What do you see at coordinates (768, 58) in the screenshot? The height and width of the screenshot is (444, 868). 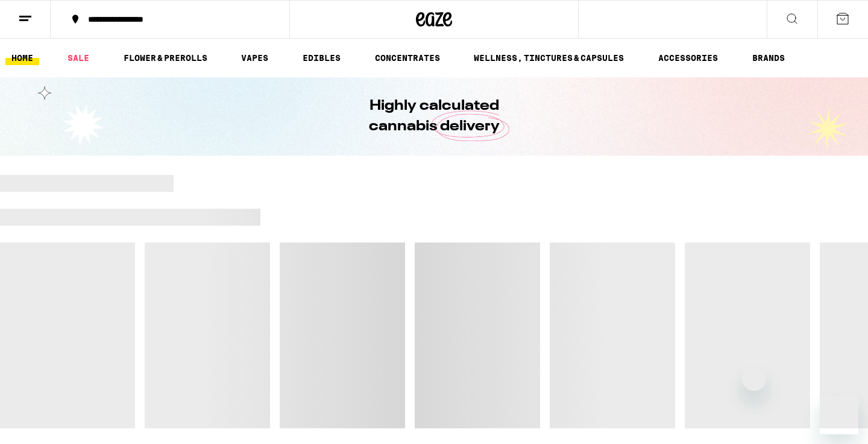 I see `a: BRANDS` at bounding box center [768, 58].